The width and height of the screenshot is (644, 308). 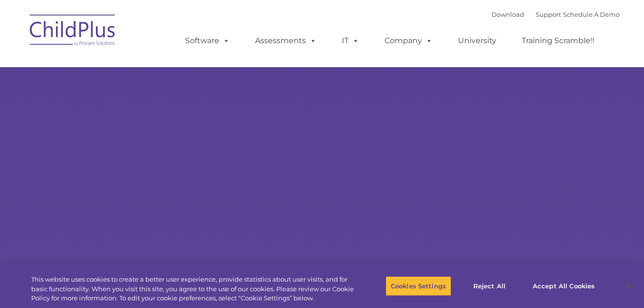 I want to click on button: Cookies Settings, so click(x=418, y=286).